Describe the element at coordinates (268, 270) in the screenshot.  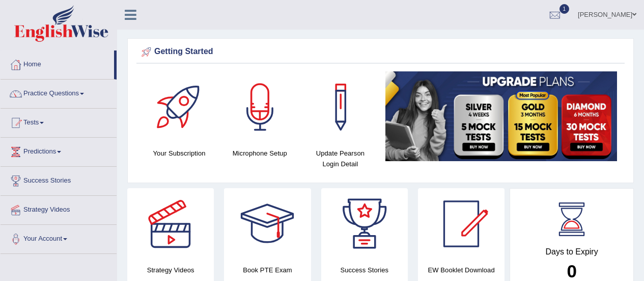
I see `h4: Book PTE Exam` at that location.